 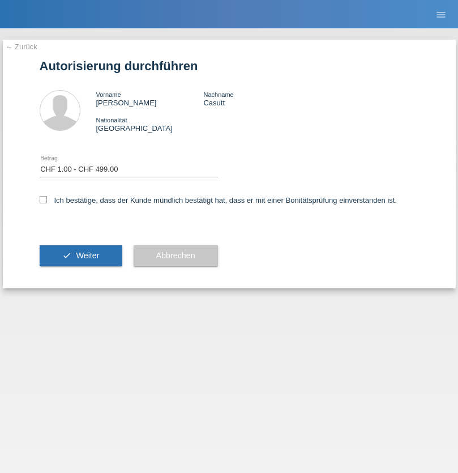 I want to click on div: Casutt, so click(x=257, y=99).